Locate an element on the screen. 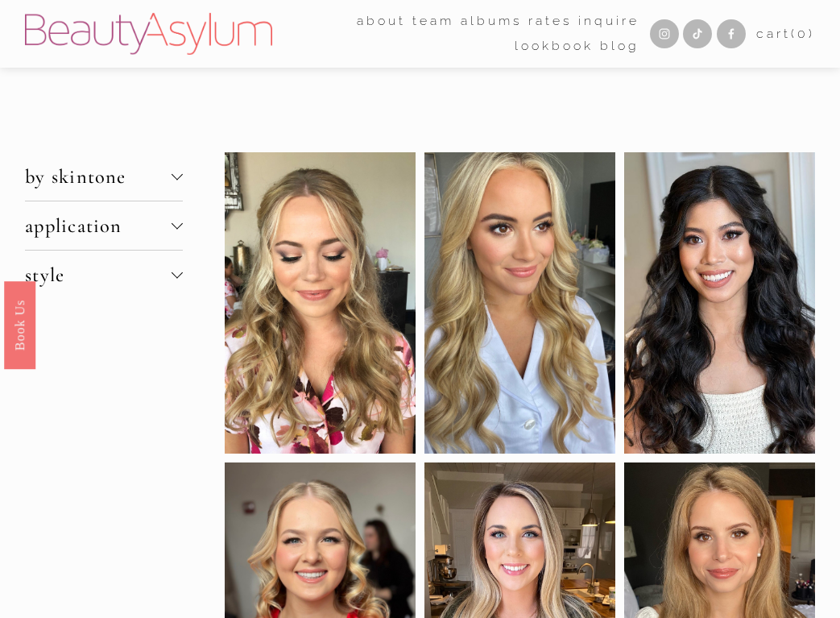  span: 0 is located at coordinates (803, 33).